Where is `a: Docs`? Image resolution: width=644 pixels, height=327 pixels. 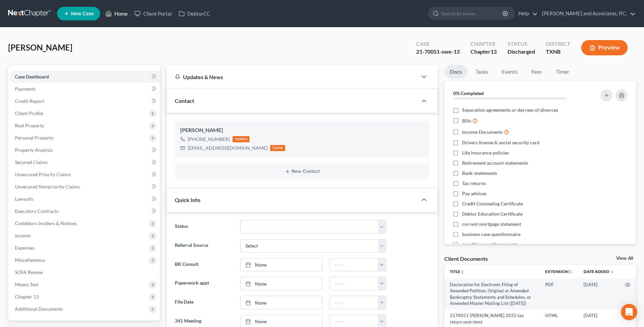
a: Docs is located at coordinates (456, 72).